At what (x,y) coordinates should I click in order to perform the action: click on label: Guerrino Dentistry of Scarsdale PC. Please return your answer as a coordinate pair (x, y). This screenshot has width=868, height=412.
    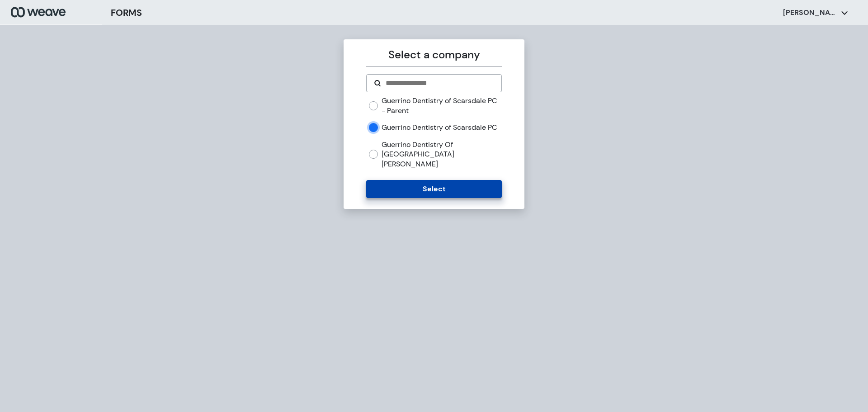
    Looking at the image, I should click on (439, 128).